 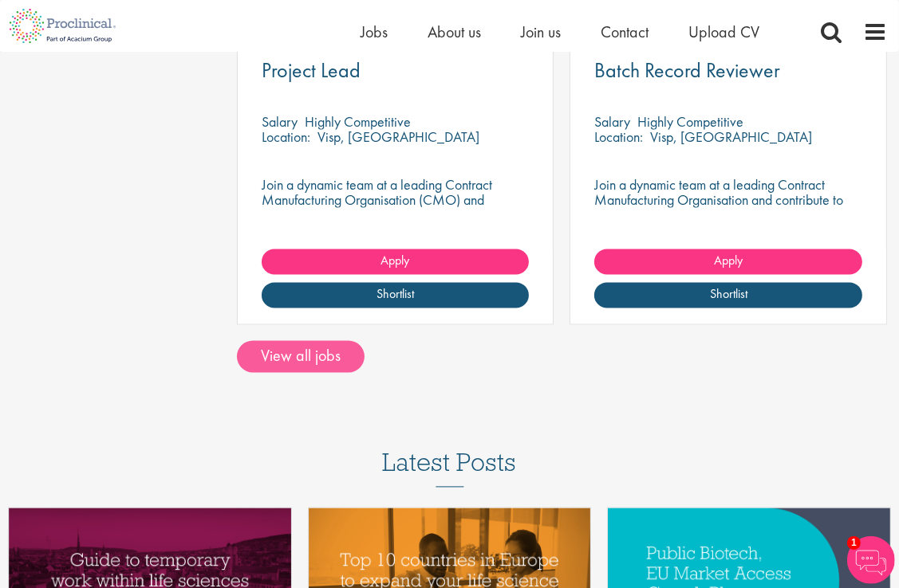 What do you see at coordinates (870, 560) in the screenshot?
I see `img: Chatbot` at bounding box center [870, 560].